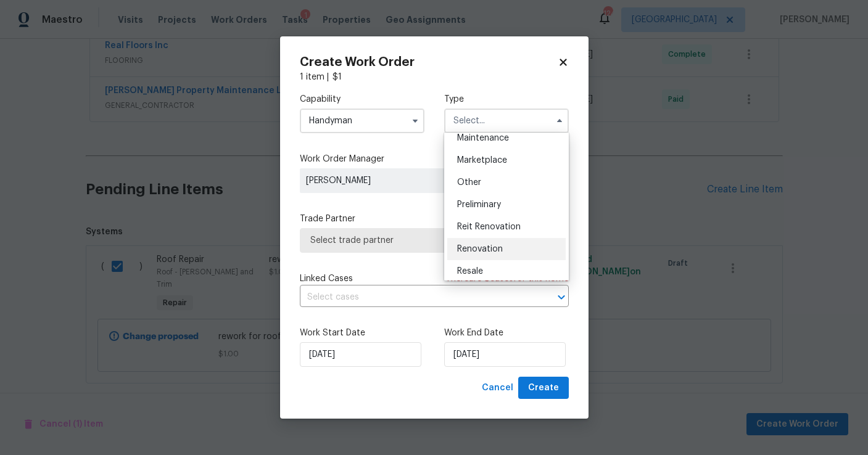 The height and width of the screenshot is (455, 868). I want to click on span: Create, so click(543, 388).